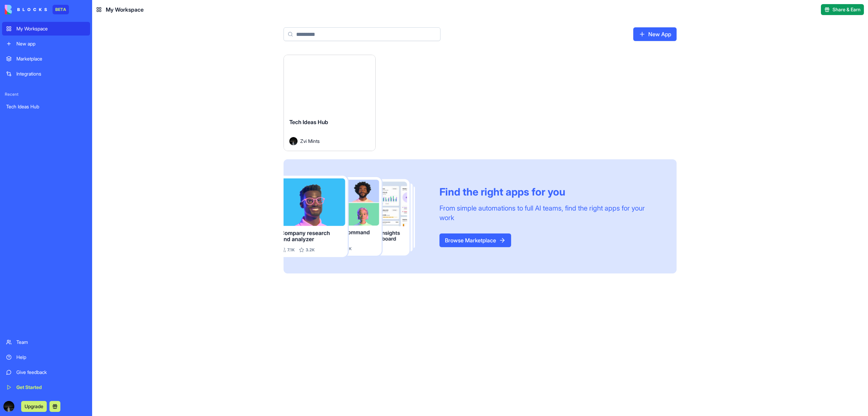  What do you see at coordinates (46, 28) in the screenshot?
I see `a: My Workspace` at bounding box center [46, 28].